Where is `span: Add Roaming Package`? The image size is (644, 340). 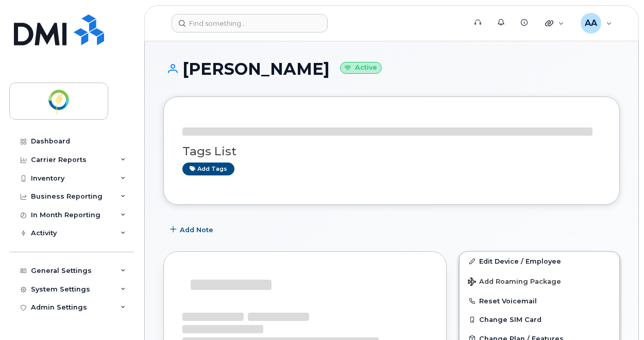
span: Add Roaming Package is located at coordinates (514, 282).